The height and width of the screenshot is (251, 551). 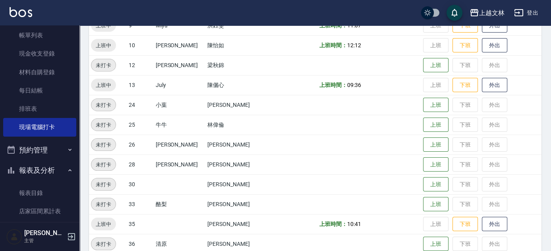 What do you see at coordinates (40, 150) in the screenshot?
I see `button: 預約管理` at bounding box center [40, 150].